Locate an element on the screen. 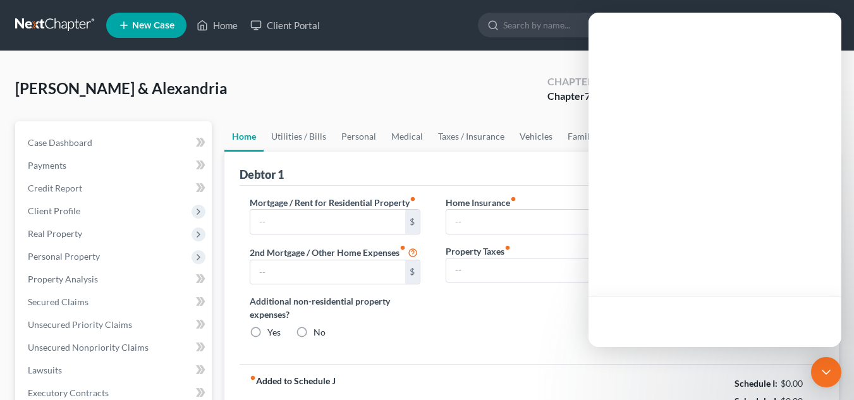 This screenshot has height=400, width=854. span: Case Dashboard is located at coordinates (60, 142).